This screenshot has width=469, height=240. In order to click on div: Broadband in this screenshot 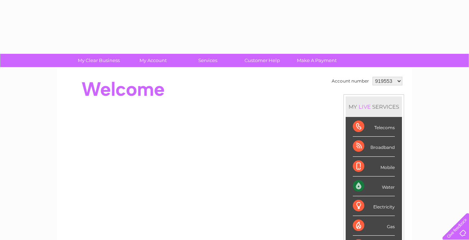, I will do `click(374, 146)`.